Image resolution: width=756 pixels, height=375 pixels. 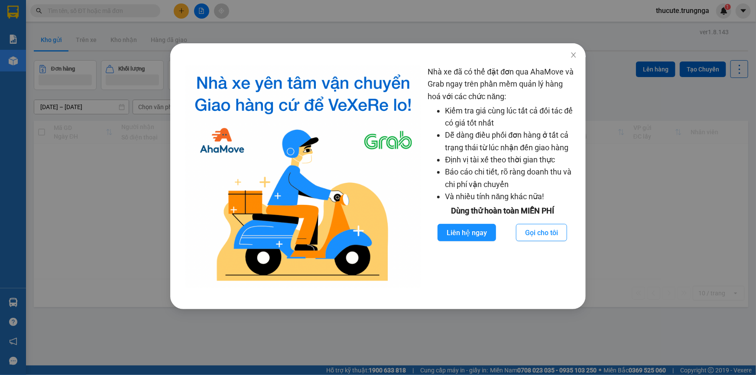 What do you see at coordinates (510, 141) in the screenshot?
I see `li: Dễ dàng điều phối đơn hàng ở tất cả trạng thái từ lúc nhận đến giao hàng` at bounding box center [510, 141].